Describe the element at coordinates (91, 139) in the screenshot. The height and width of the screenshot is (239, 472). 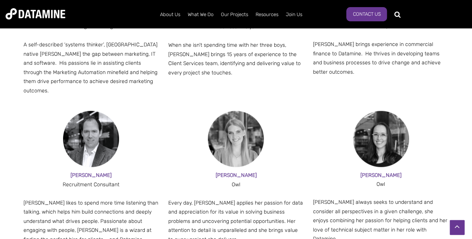
I see `img: Jesse1` at that location.